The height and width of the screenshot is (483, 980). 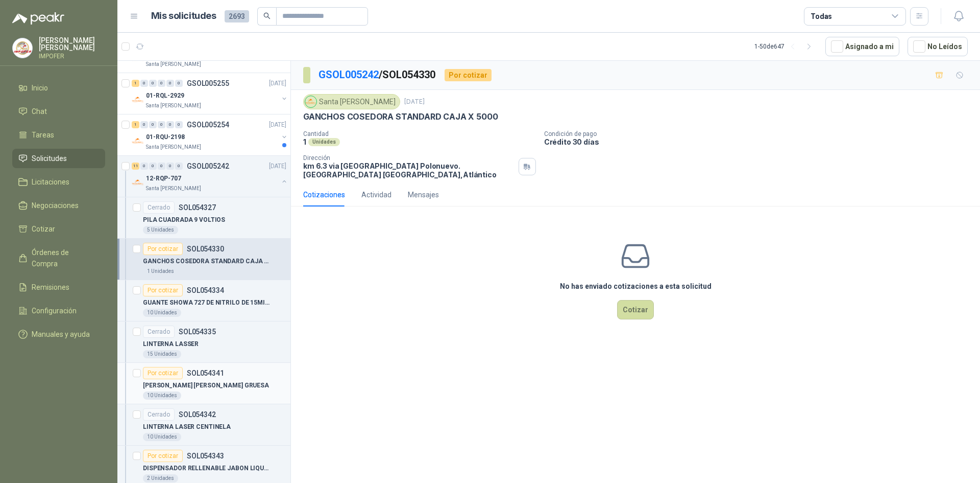 What do you see at coordinates (59, 334) in the screenshot?
I see `a: Manuales y ayuda` at bounding box center [59, 334].